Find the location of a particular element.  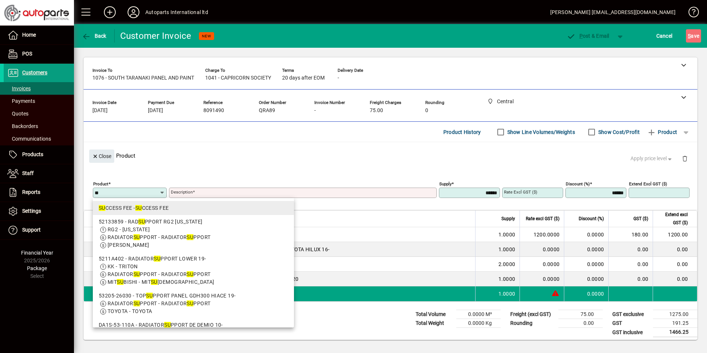

span: 2.0000 is located at coordinates (507, 264).